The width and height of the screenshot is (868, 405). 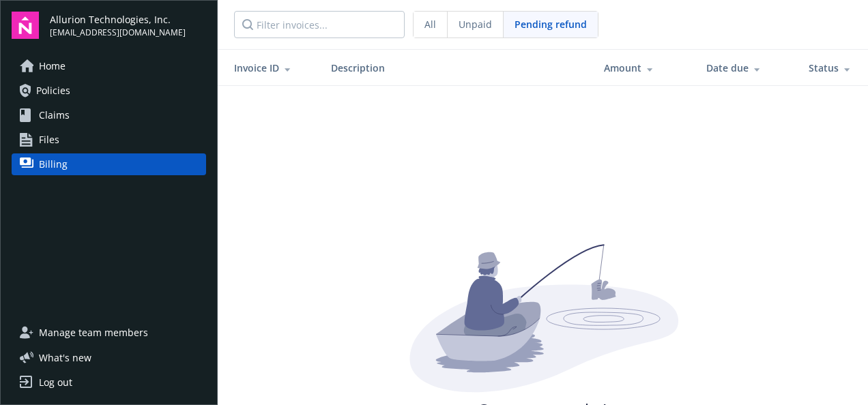 What do you see at coordinates (52, 66) in the screenshot?
I see `span: Home` at bounding box center [52, 66].